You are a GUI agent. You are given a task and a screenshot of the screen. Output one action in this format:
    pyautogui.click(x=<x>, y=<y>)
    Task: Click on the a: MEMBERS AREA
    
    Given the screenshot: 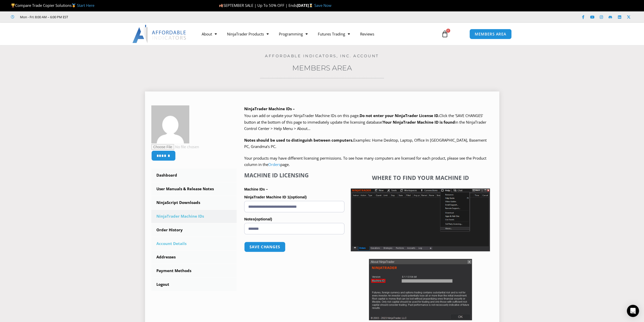 What is the action you would take?
    pyautogui.click(x=490, y=34)
    